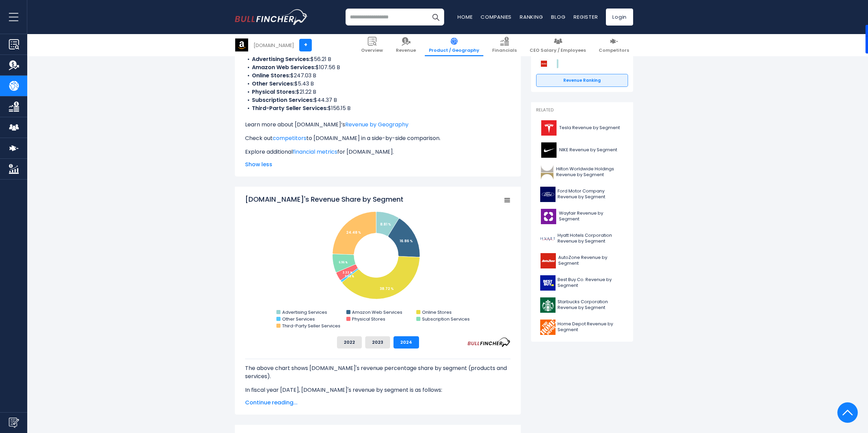 Image resolution: width=868 pixels, height=433 pixels. Describe the element at coordinates (349, 276) in the screenshot. I see `tspan: 0.85 %` at that location.